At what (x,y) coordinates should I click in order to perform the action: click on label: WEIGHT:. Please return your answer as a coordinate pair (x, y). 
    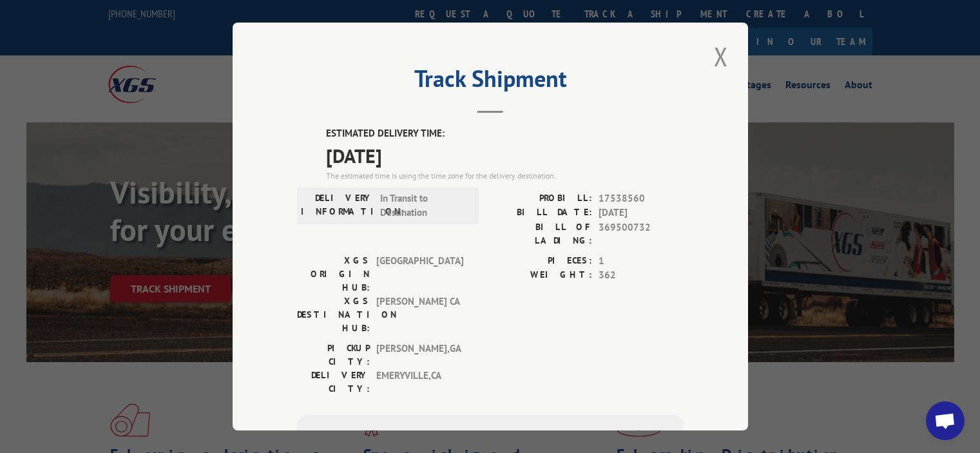
    Looking at the image, I should click on (541, 275).